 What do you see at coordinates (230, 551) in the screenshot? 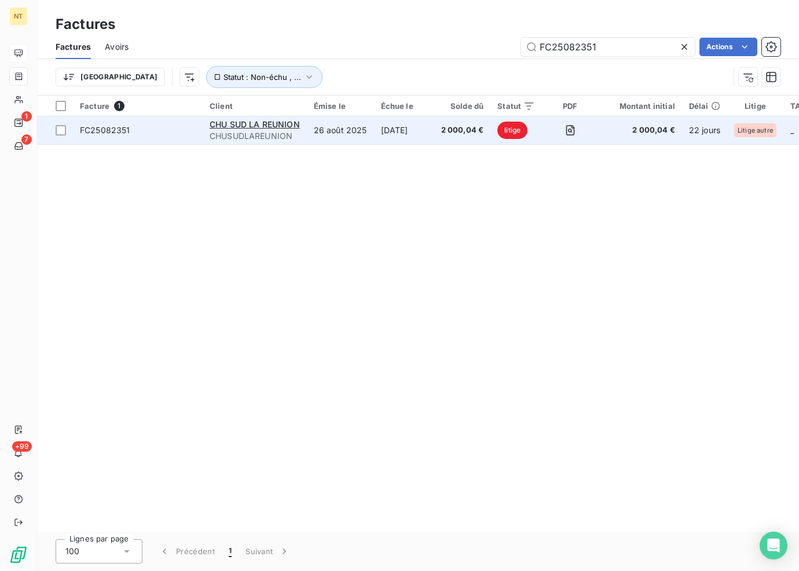
I see `button: 1` at bounding box center [230, 551].